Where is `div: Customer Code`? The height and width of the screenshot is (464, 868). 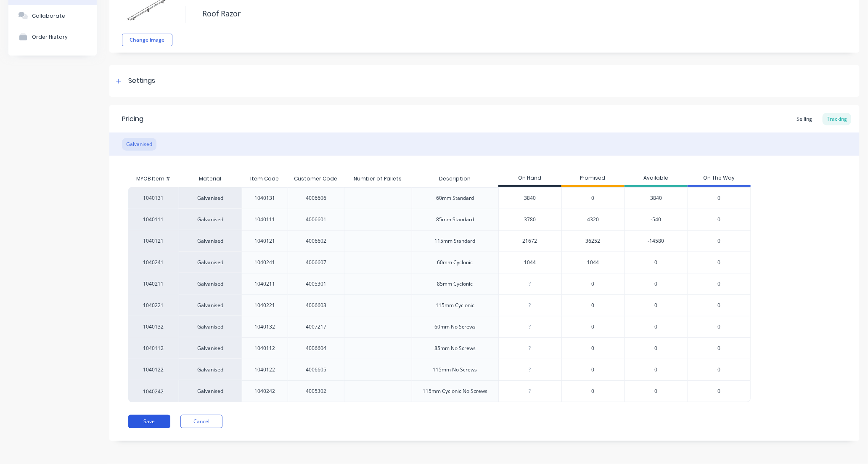 div: Customer Code is located at coordinates (315, 179).